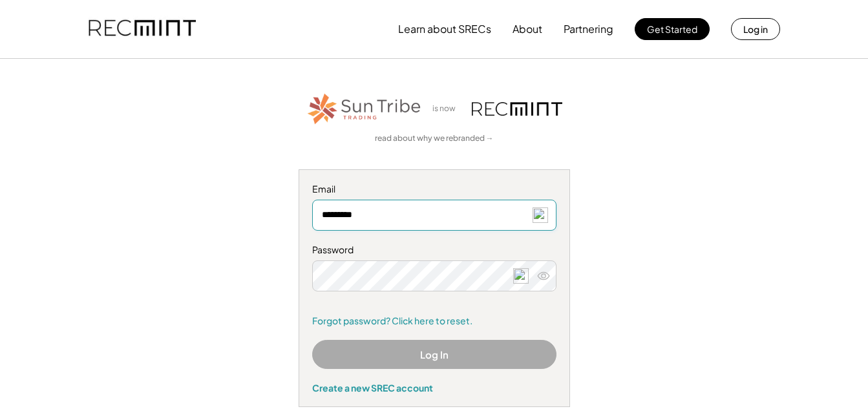 Image resolution: width=868 pixels, height=420 pixels. I want to click on a: Forgot password? Click here to reset., so click(435, 321).